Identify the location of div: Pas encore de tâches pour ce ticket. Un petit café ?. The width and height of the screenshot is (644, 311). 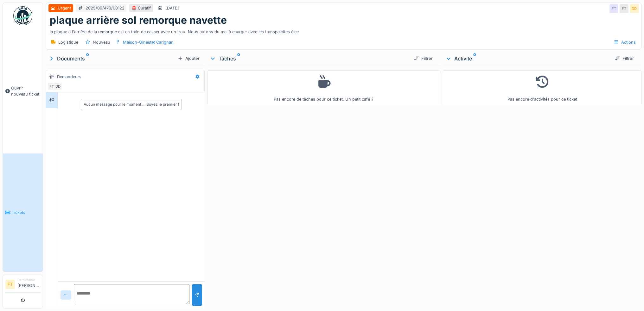
(324, 87).